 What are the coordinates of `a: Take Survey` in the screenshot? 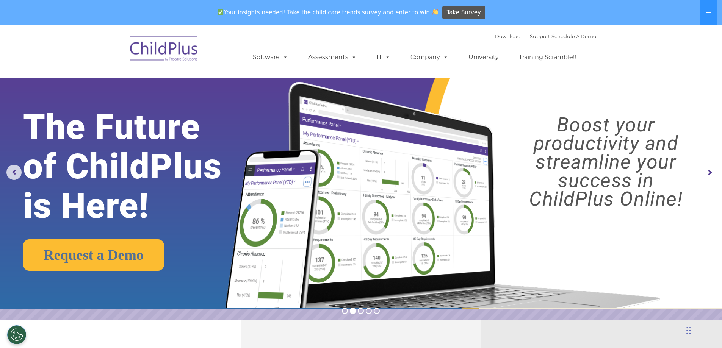 It's located at (464, 13).